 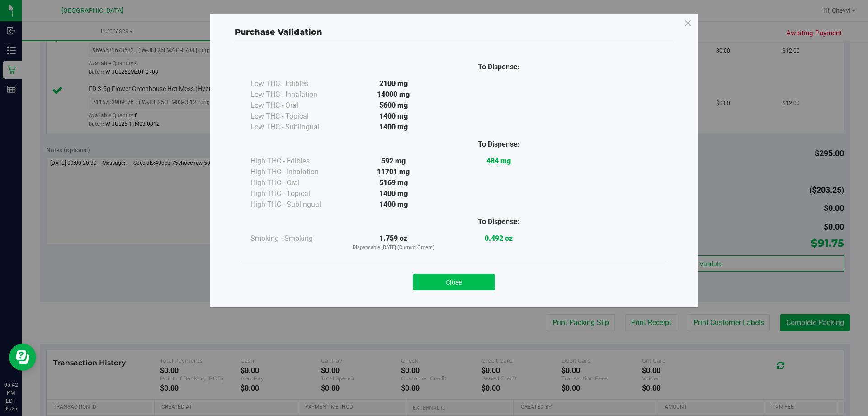 What do you see at coordinates (393, 83) in the screenshot?
I see `div: 2100 mg` at bounding box center [393, 83].